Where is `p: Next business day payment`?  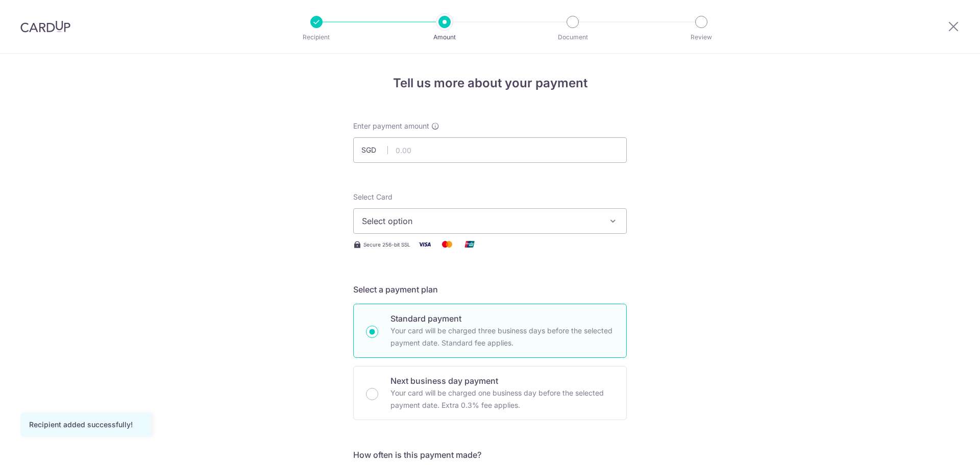 p: Next business day payment is located at coordinates (503, 381).